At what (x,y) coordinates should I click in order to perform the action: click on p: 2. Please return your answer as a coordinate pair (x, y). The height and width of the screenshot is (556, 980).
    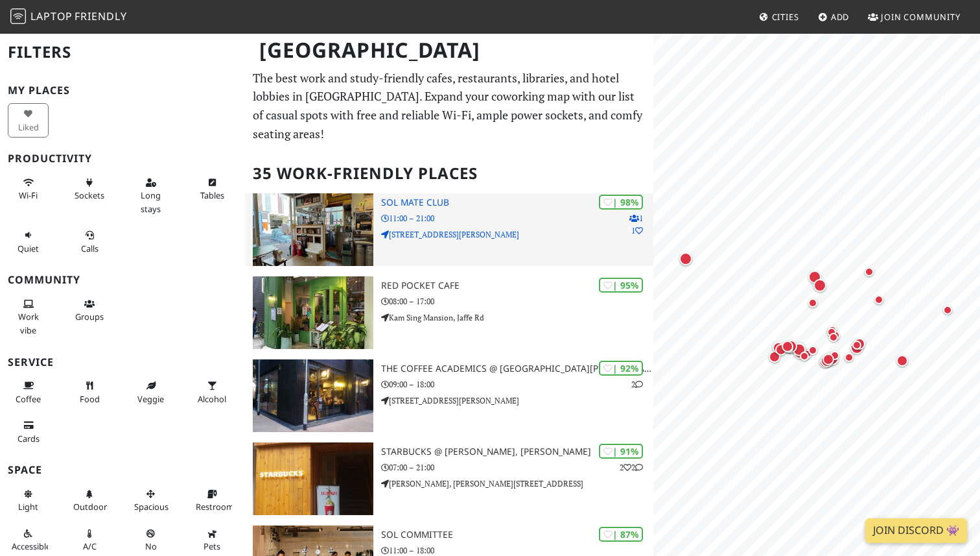
    Looking at the image, I should click on (637, 384).